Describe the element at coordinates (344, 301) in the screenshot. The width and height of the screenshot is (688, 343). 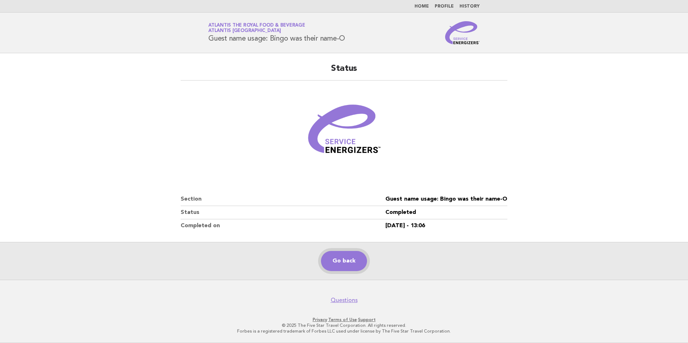
I see `a: Questions` at that location.